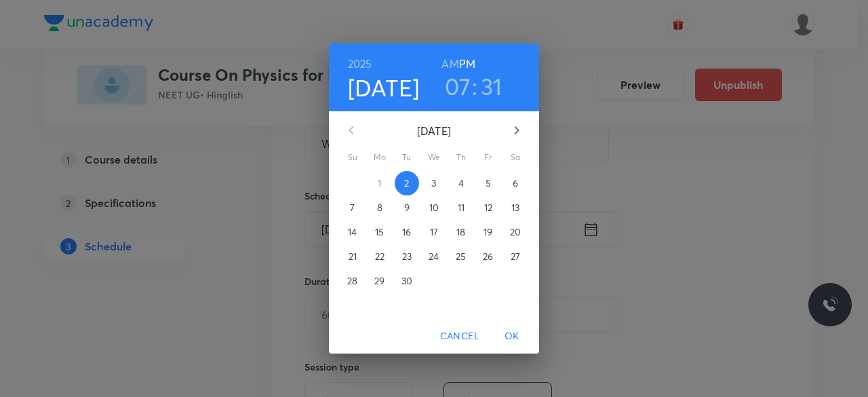 This screenshot has width=868, height=397. I want to click on p: 6, so click(515, 183).